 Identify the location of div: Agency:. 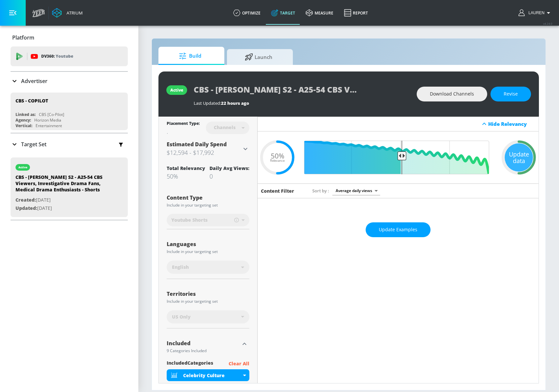
(23, 120).